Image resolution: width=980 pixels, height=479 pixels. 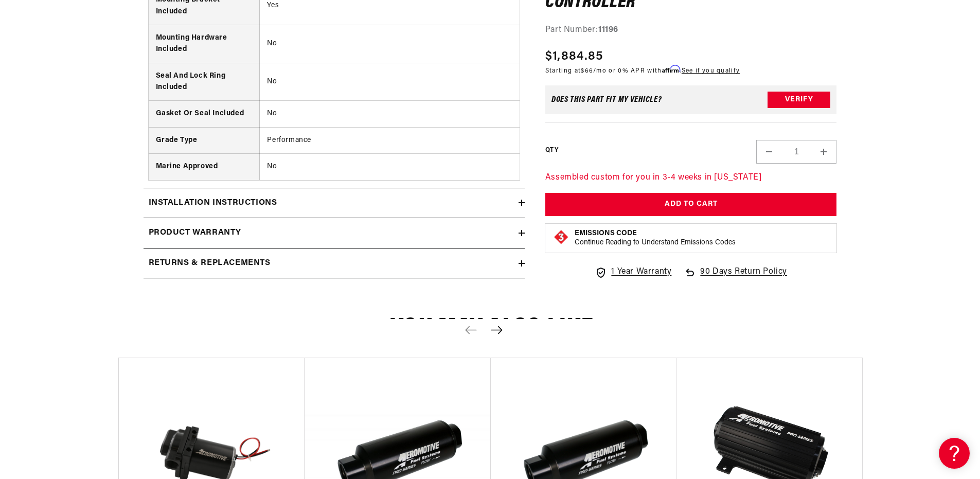 What do you see at coordinates (608, 30) in the screenshot?
I see `strong: 11196` at bounding box center [608, 30].